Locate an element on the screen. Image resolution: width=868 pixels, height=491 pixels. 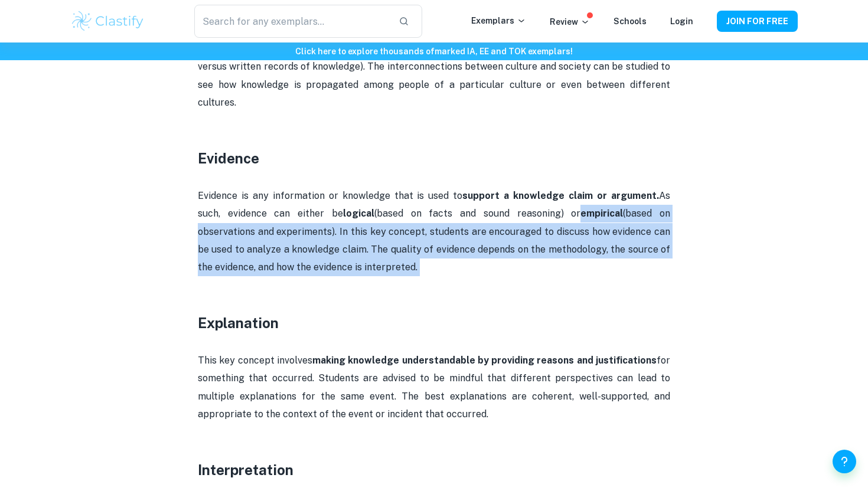
input: Search for any exemplars... is located at coordinates (292, 21).